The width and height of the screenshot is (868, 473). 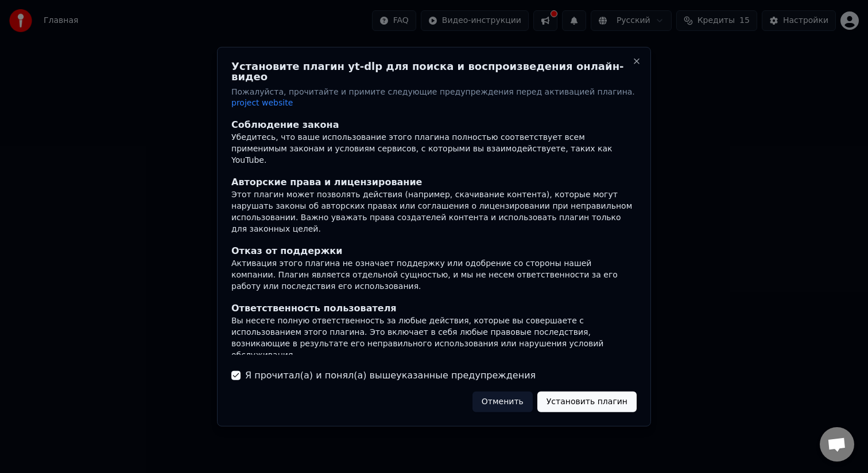 What do you see at coordinates (502, 402) in the screenshot?
I see `button: Отменить` at bounding box center [502, 402].